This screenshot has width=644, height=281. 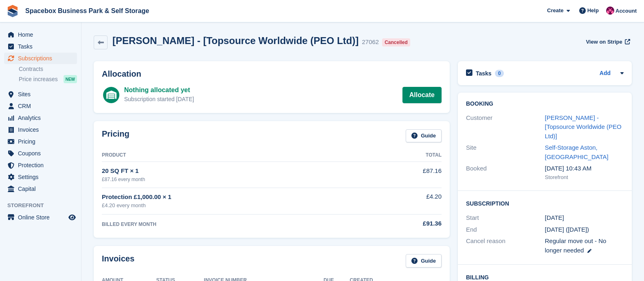 What do you see at coordinates (42, 177) in the screenshot?
I see `span: Settings` at bounding box center [42, 177].